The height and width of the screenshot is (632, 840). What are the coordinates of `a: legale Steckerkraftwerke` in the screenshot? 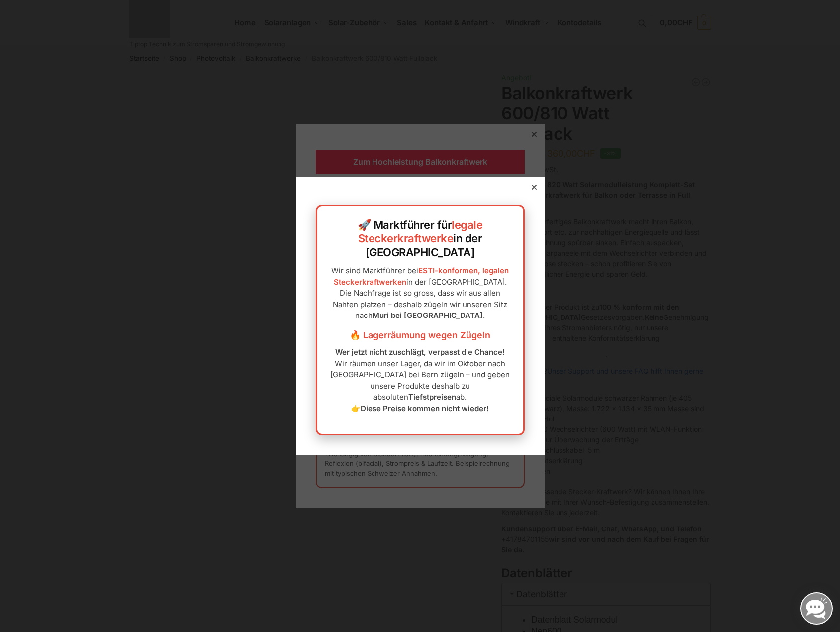 It's located at (420, 232).